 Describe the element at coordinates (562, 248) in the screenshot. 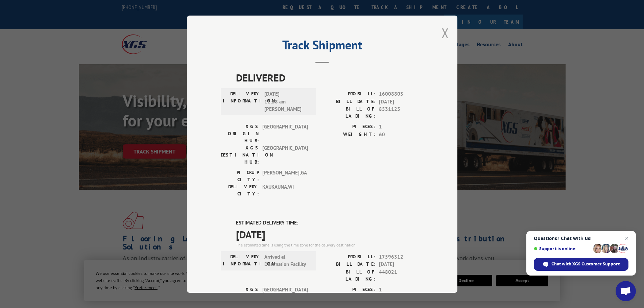

I see `span: Support is online` at that location.